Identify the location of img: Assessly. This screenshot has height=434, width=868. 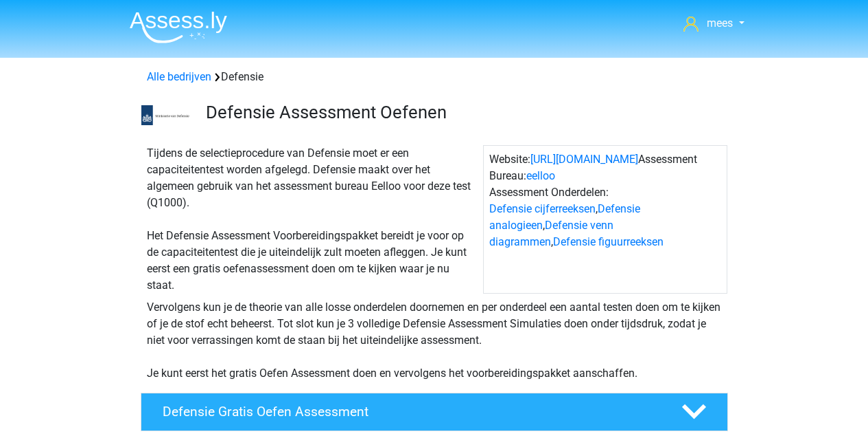
(178, 26).